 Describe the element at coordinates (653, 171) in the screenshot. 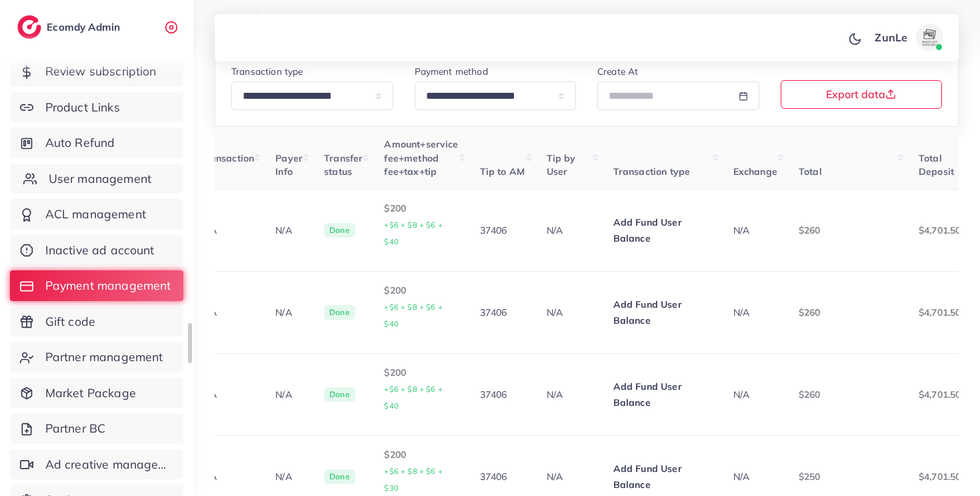

I see `span: Transaction type` at that location.